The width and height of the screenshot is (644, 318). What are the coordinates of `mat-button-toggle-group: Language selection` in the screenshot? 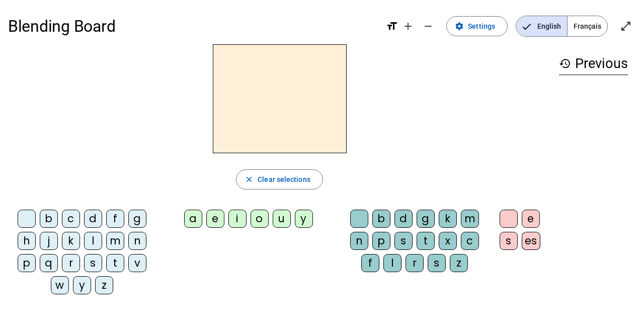 It's located at (562, 26).